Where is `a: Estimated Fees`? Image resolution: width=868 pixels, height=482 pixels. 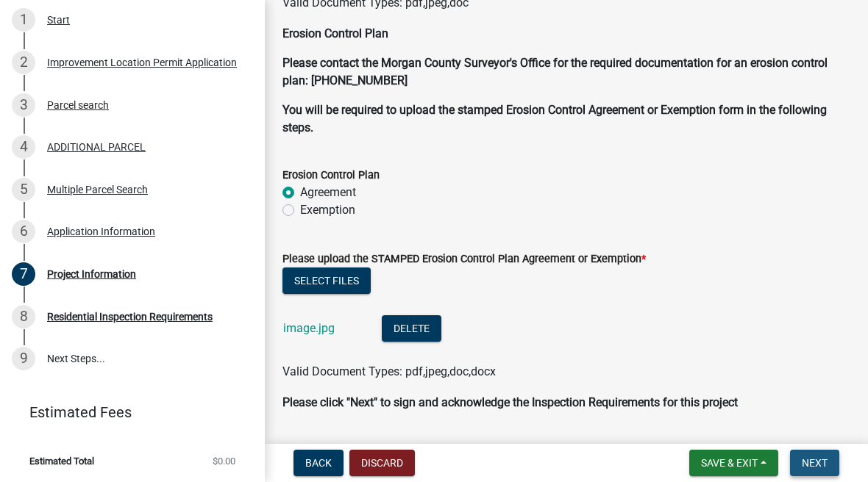 a: Estimated Fees is located at coordinates (126, 413).